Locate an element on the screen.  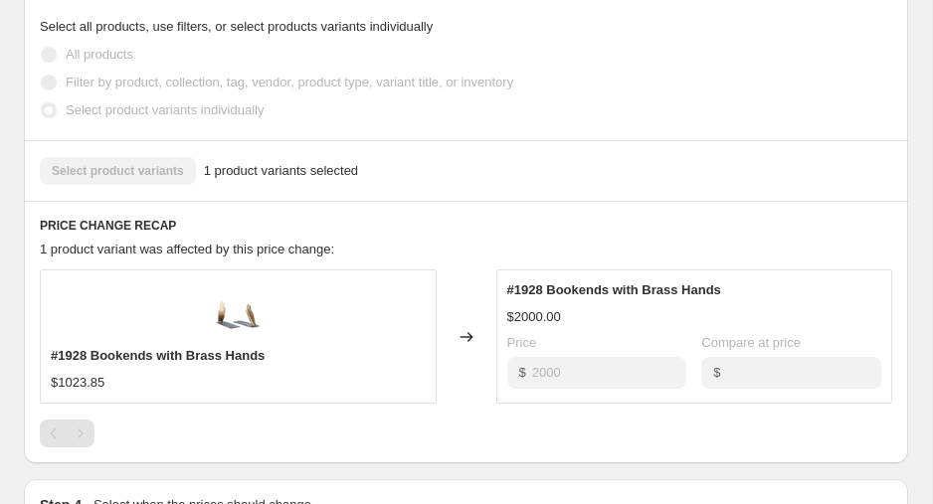
span: 1 product variant was affected by this price change: is located at coordinates (187, 249).